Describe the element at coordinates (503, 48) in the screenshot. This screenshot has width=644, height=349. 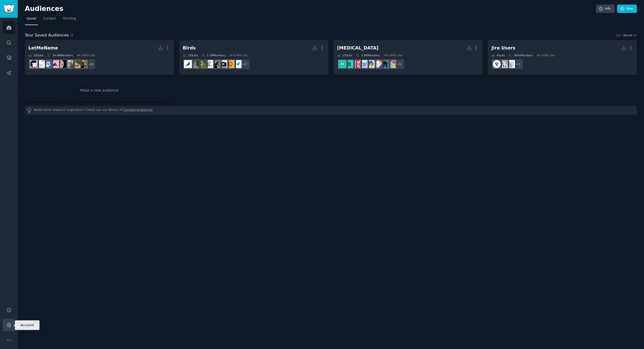
I see `div: Jira Users` at that location.